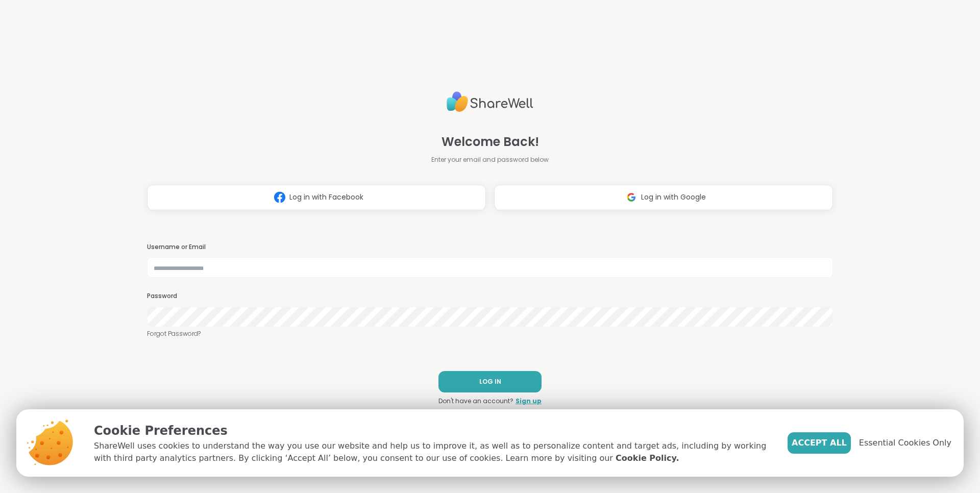  I want to click on span: LOG IN, so click(490, 382).